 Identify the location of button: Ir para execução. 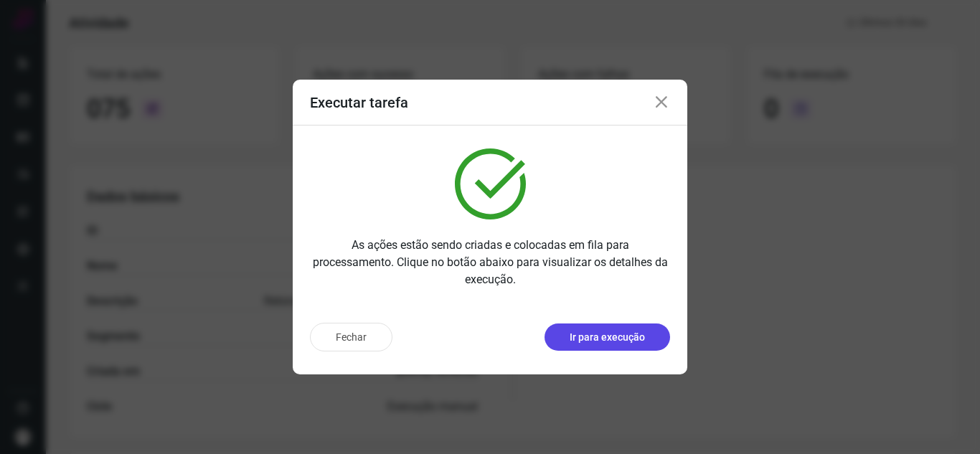
(607, 338).